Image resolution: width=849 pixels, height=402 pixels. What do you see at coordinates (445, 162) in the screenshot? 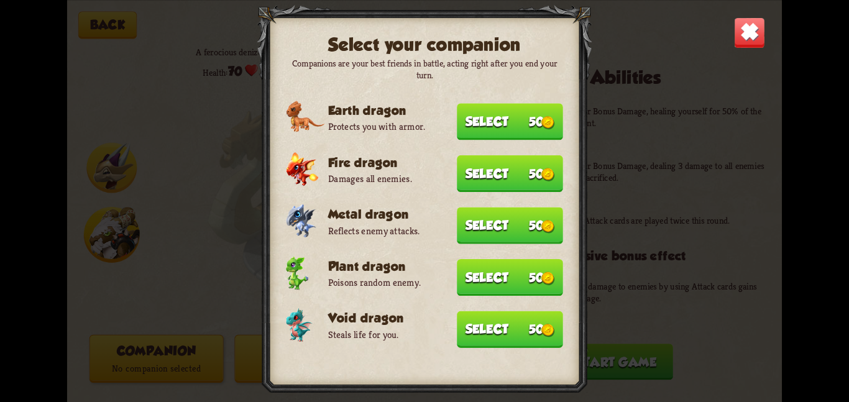
I see `h3: Fire dragon` at bounding box center [445, 162].